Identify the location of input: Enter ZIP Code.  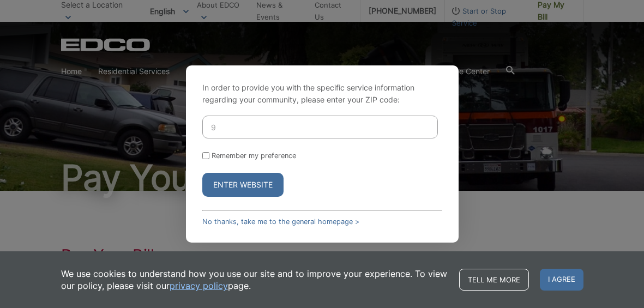
(320, 127).